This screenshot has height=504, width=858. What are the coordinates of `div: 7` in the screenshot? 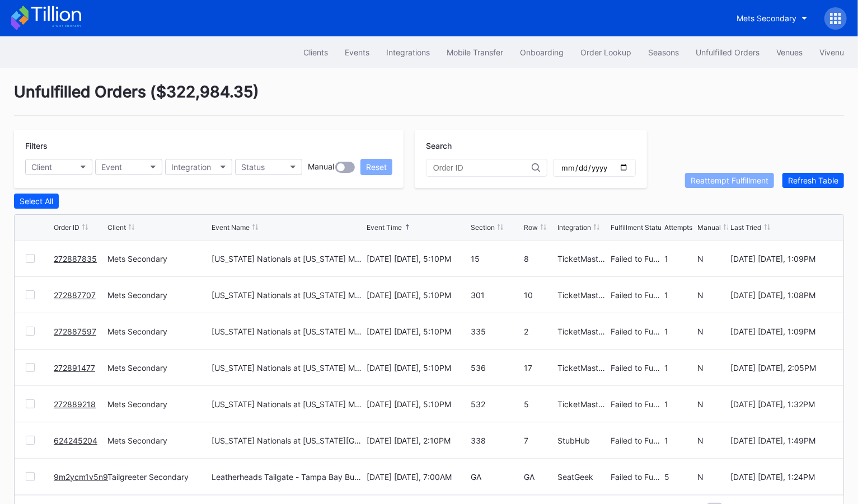 It's located at (539, 440).